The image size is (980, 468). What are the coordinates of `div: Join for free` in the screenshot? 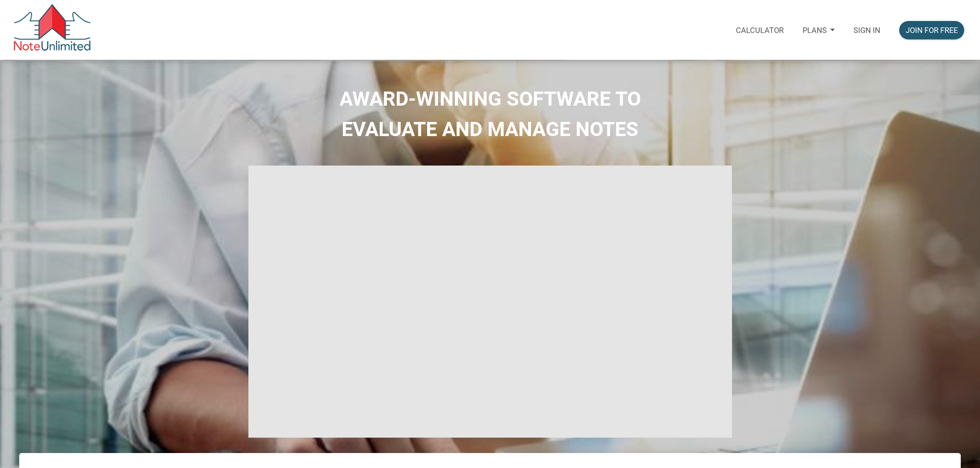 It's located at (932, 30).